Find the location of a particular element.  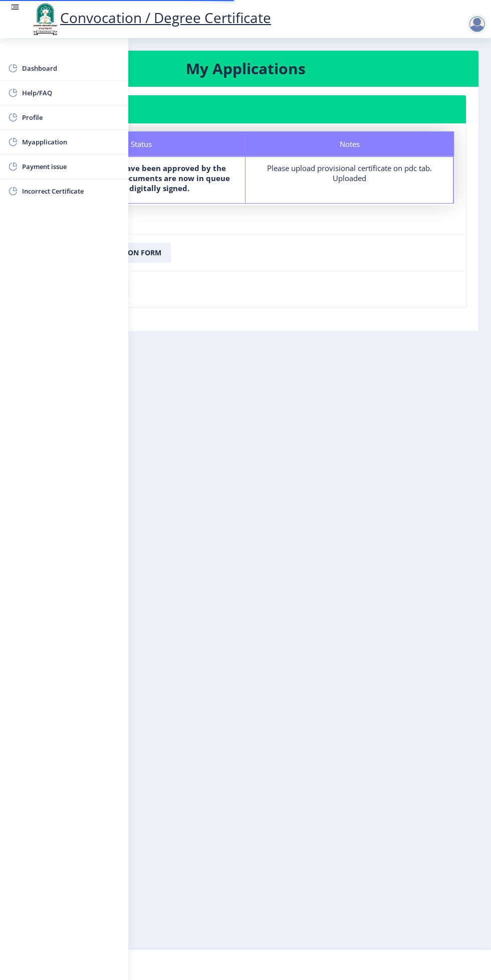

span: Payment issue is located at coordinates (71, 166).